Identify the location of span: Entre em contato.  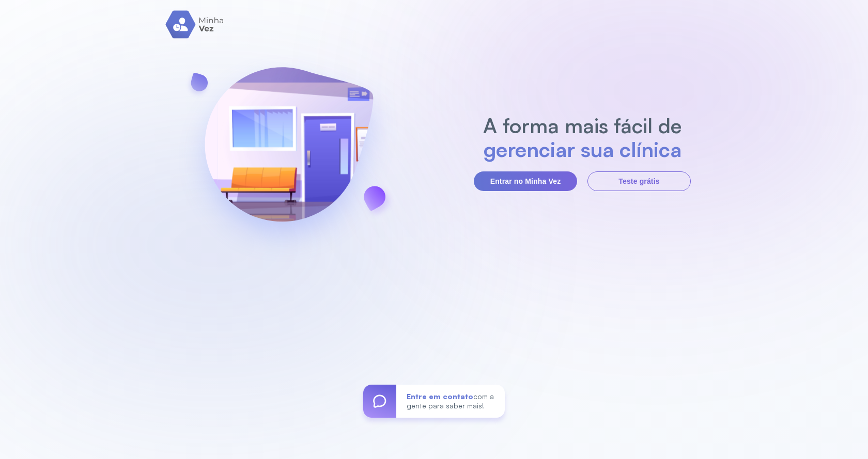
(439, 396).